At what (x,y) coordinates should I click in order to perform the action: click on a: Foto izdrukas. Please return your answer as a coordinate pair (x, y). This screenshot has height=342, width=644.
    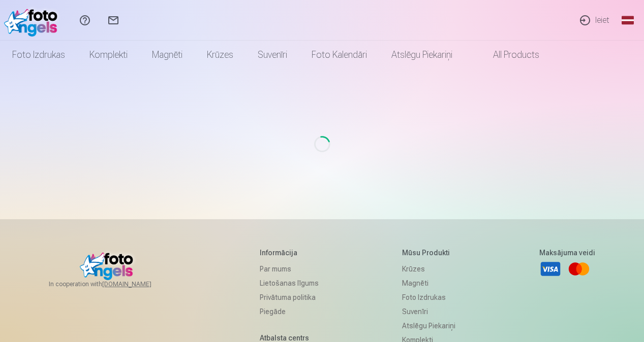
    Looking at the image, I should click on (428, 297).